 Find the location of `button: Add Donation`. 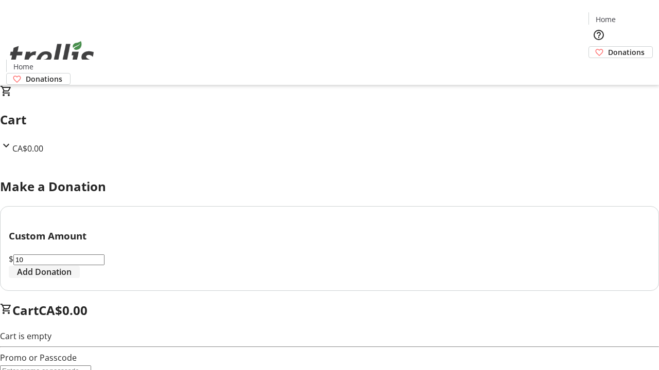

button: Add Donation is located at coordinates (44, 272).